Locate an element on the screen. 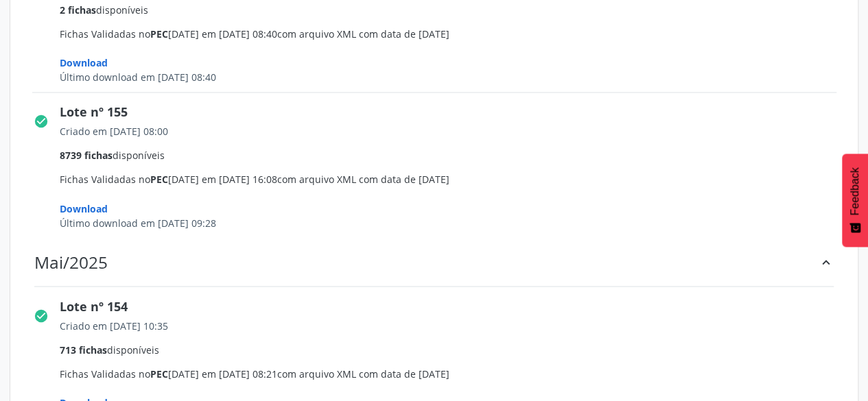 Image resolution: width=868 pixels, height=401 pixels. span: 8739 fichas is located at coordinates (86, 156).